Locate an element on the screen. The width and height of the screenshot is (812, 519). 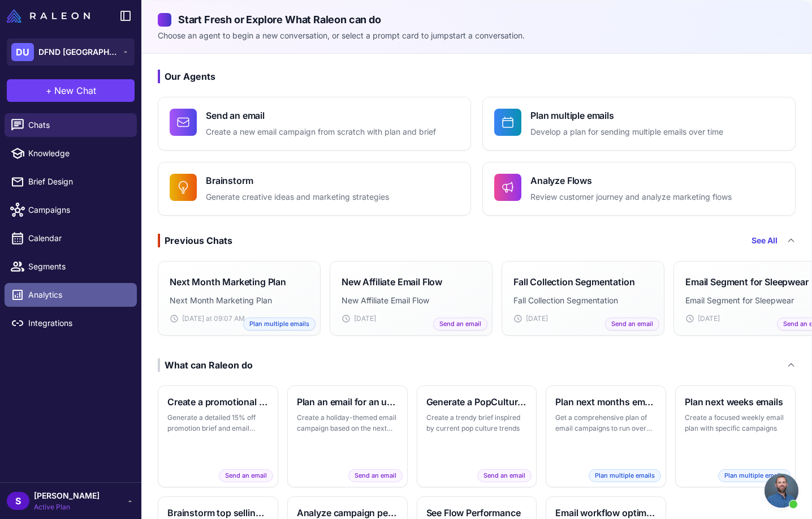
h2: Start Fresh or Explore What Raleon can do is located at coordinates (477, 19).